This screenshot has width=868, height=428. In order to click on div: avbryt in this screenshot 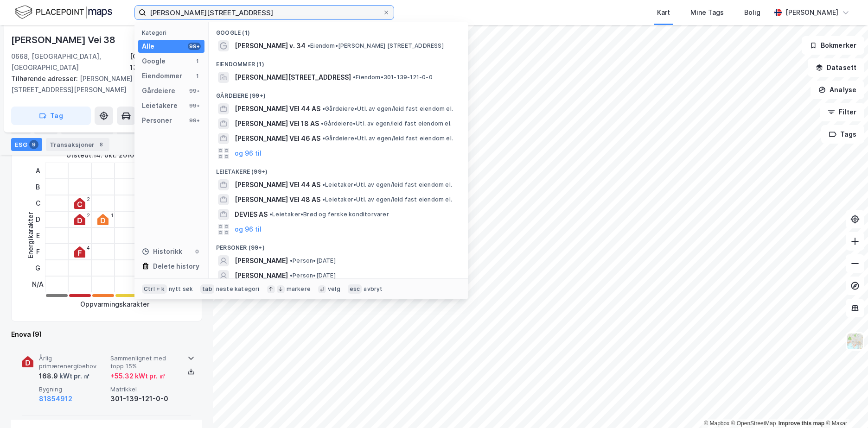, I will do `click(373, 289)`.